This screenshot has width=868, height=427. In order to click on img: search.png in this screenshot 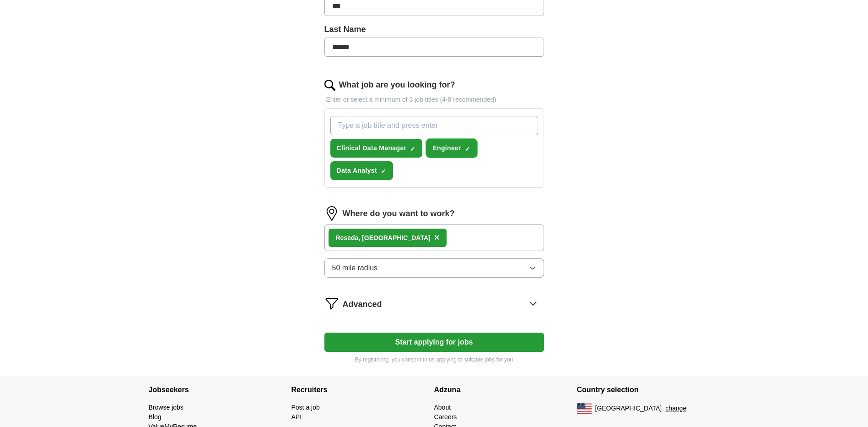, I will do `click(330, 85)`.